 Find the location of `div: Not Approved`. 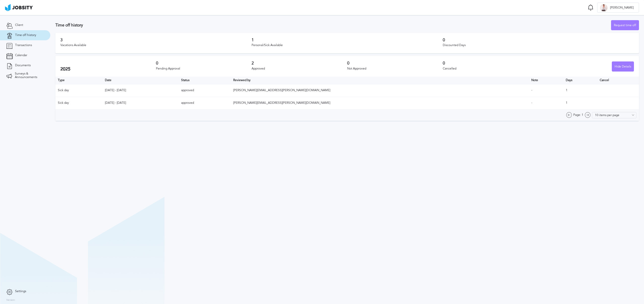

div: Not Approved is located at coordinates (395, 68).